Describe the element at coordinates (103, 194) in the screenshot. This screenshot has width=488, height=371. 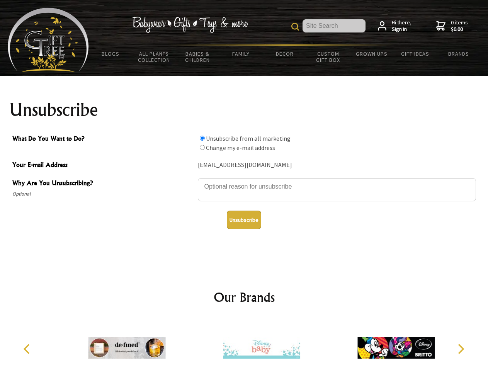
I see `span: Optional` at that location.